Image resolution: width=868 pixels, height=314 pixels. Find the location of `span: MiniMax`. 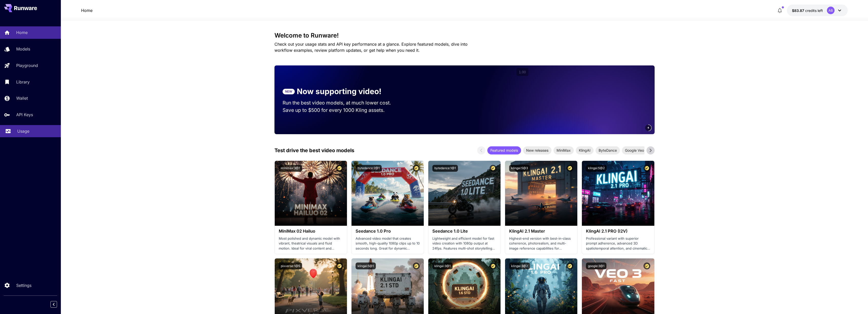

span: MiniMax is located at coordinates (564, 150).